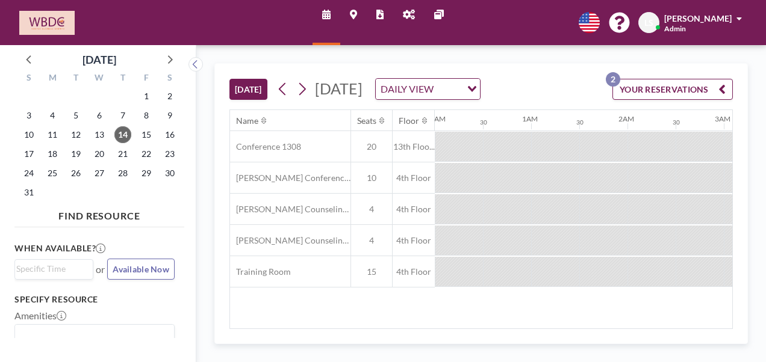 Image resolution: width=766 pixels, height=362 pixels. I want to click on span: Thursday, August 28, 2025, so click(123, 173).